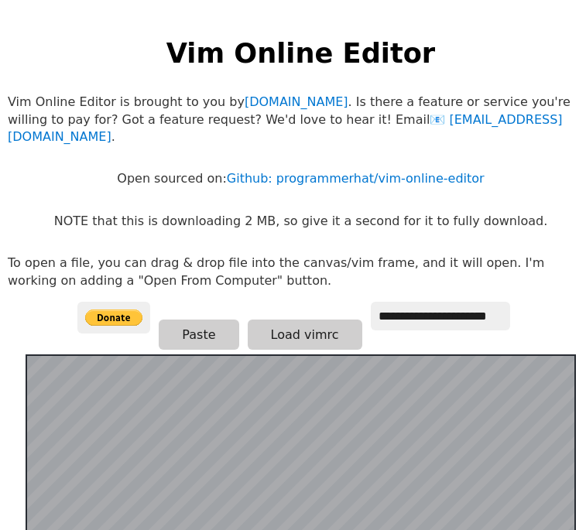 Image resolution: width=586 pixels, height=530 pixels. Describe the element at coordinates (198, 334) in the screenshot. I see `button: Paste` at that location.